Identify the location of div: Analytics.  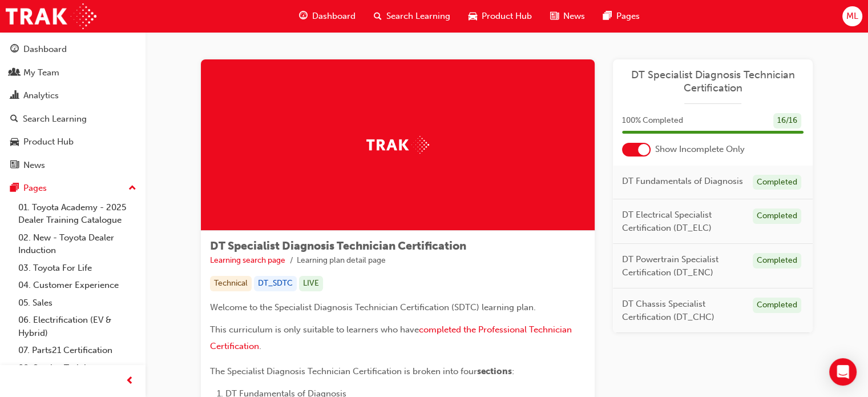
(41, 95).